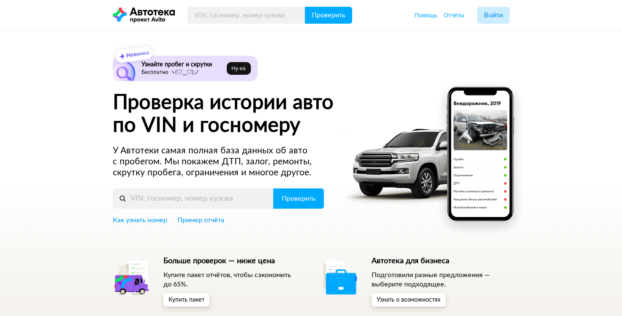  What do you see at coordinates (137, 54) in the screenshot?
I see `strong: Новинка` at bounding box center [137, 54].